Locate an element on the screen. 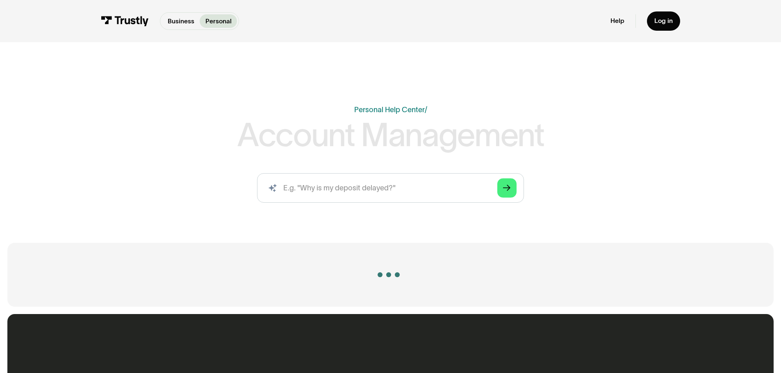 Image resolution: width=781 pixels, height=373 pixels. p: Personal is located at coordinates (218, 21).